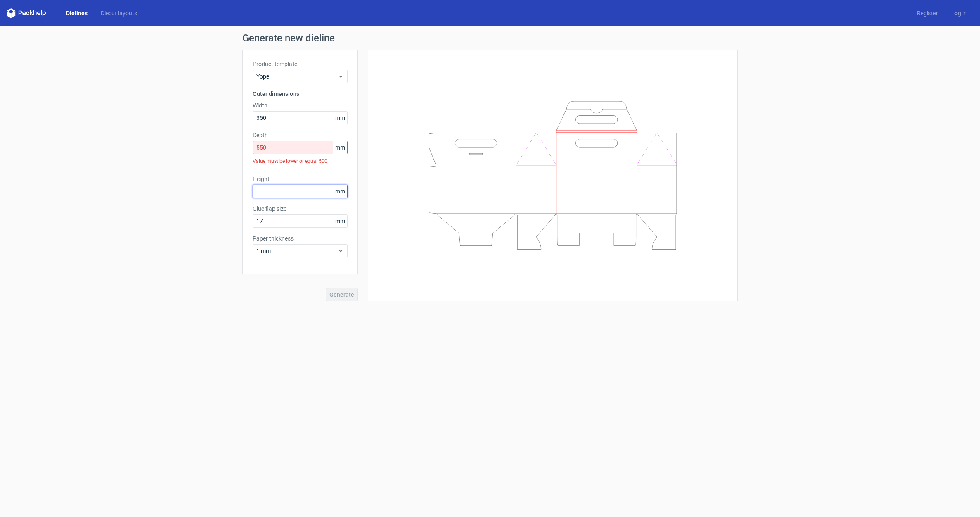 This screenshot has width=980, height=517. Describe the element at coordinates (119, 14) in the screenshot. I see `a: Diecut layouts` at that location.